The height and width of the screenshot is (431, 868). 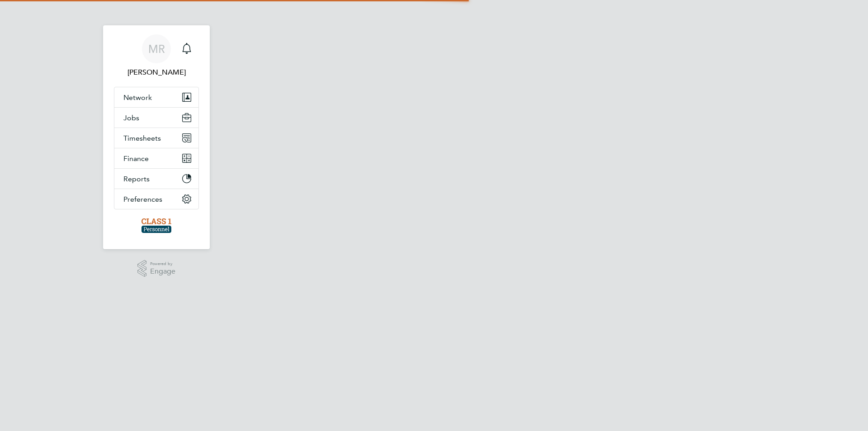 What do you see at coordinates (138, 97) in the screenshot?
I see `span: Network` at bounding box center [138, 97].